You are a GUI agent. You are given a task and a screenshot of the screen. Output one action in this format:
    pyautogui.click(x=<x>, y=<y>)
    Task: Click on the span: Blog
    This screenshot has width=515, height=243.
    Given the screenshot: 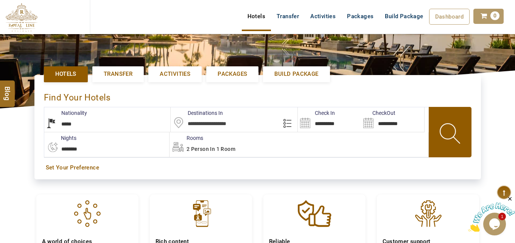 What is the action you would take?
    pyautogui.click(x=8, y=89)
    